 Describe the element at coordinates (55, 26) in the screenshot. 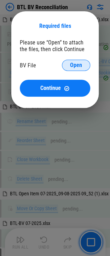

I see `div: Required files` at that location.